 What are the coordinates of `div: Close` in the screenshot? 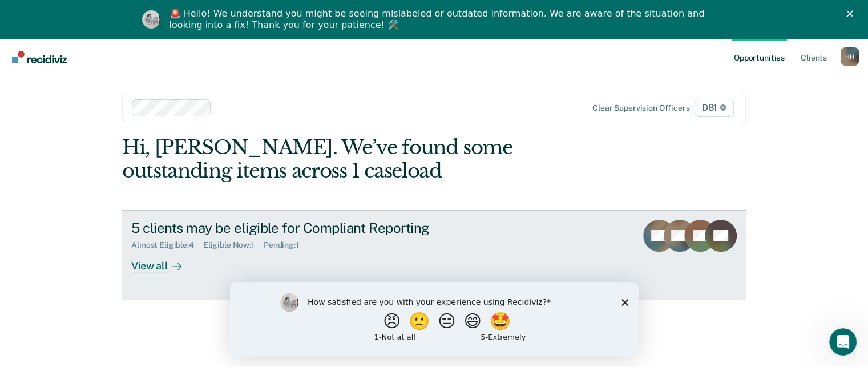 It's located at (852, 14).